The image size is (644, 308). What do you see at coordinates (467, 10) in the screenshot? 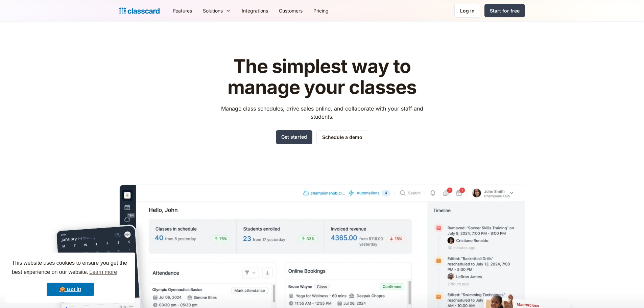
I see `div: Log in` at bounding box center [467, 10].